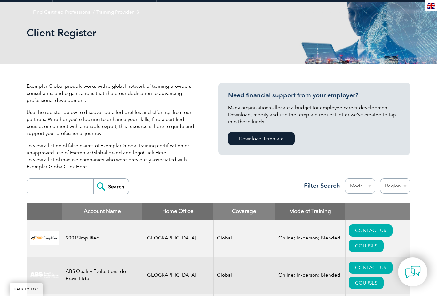  I want to click on h3: Filter Search, so click(320, 186).